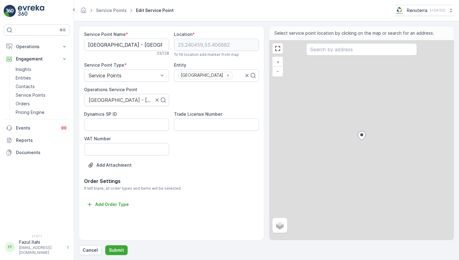 This screenshot has height=260, width=459. What do you see at coordinates (37, 47) in the screenshot?
I see `p: Operations` at bounding box center [37, 47].